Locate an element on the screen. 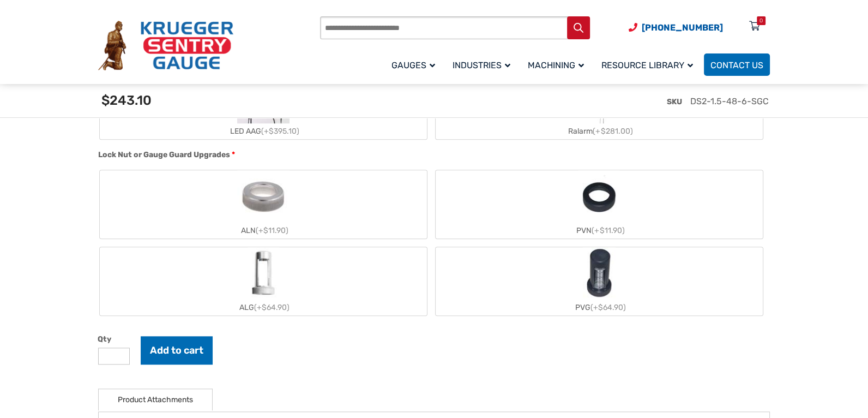 This screenshot has width=868, height=418. a: Gauges is located at coordinates (416, 64).